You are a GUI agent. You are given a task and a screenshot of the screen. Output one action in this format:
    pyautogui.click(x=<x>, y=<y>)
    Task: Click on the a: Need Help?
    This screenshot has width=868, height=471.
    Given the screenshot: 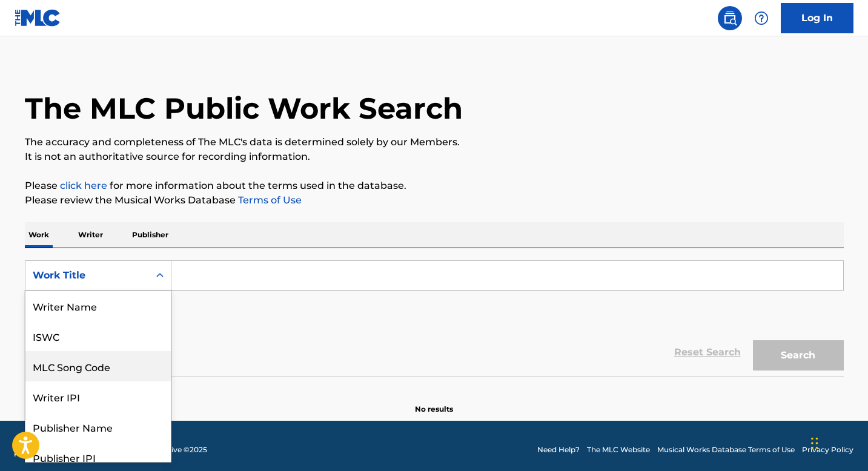 What is the action you would take?
    pyautogui.click(x=558, y=450)
    